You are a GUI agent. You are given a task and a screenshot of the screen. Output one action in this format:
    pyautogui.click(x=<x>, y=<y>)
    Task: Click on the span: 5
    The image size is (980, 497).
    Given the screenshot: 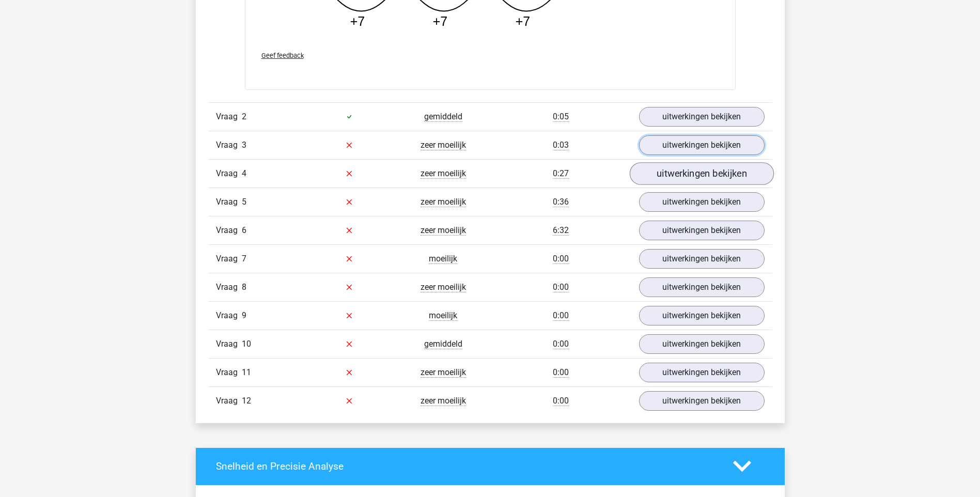 What is the action you would take?
    pyautogui.click(x=244, y=201)
    